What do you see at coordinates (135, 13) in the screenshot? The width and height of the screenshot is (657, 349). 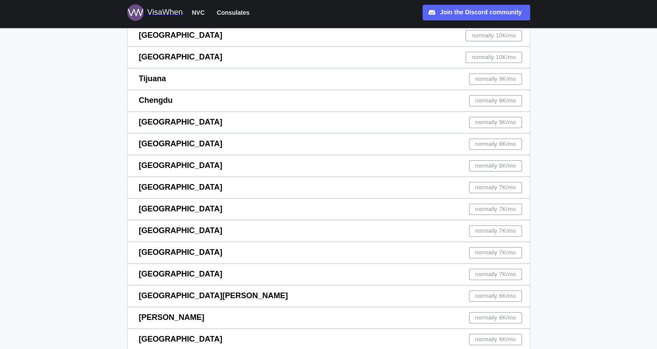 I see `img: Logo for VisaWhen` at bounding box center [135, 13].